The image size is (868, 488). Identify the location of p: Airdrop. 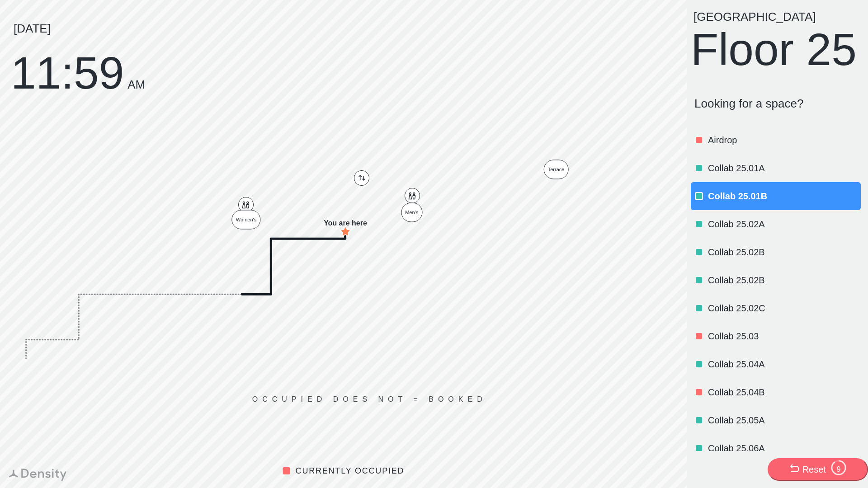
(784, 140).